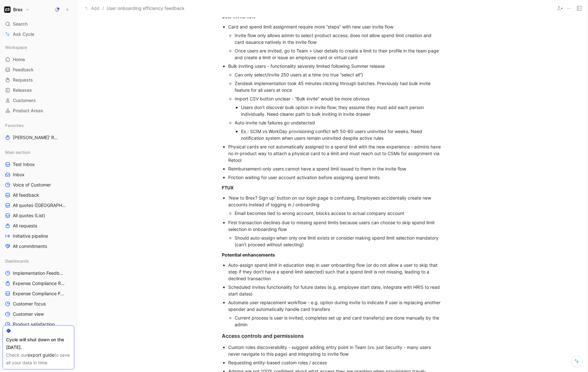 This screenshot has height=372, width=588. What do you see at coordinates (38, 185) in the screenshot?
I see `a: Voice of Customer` at bounding box center [38, 185].